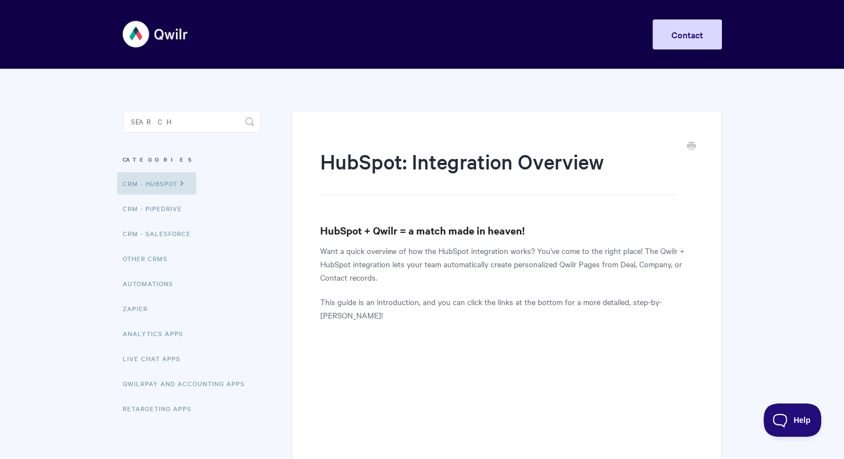 This screenshot has height=459, width=844. Describe the element at coordinates (506, 230) in the screenshot. I see `h3: HubSpot + Qwilr = a match made in heaven!` at that location.